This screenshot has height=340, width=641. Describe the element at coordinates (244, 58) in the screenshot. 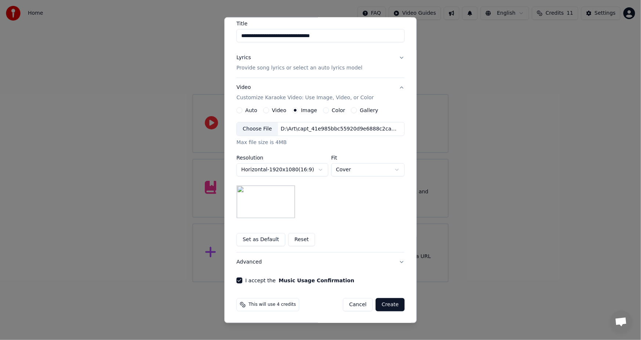

I see `div: Lyrics` at that location.